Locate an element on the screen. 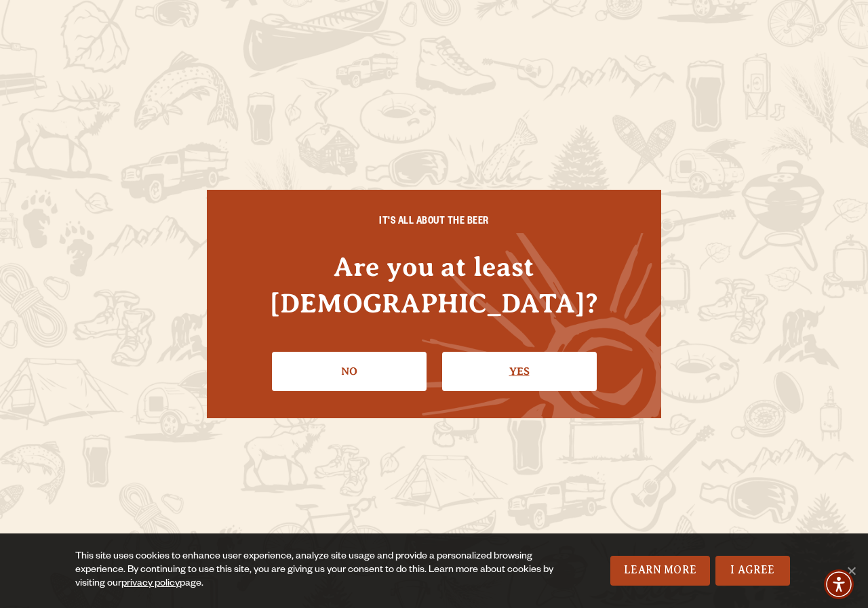 The image size is (868, 608). a: No is located at coordinates (349, 372).